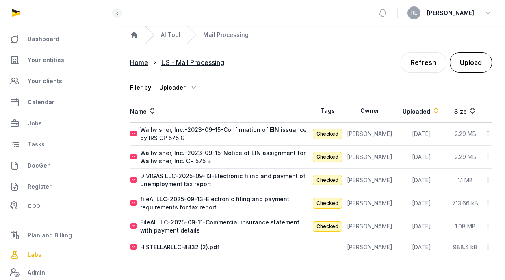 The height and width of the screenshot is (280, 505). I want to click on span: Your entities, so click(46, 60).